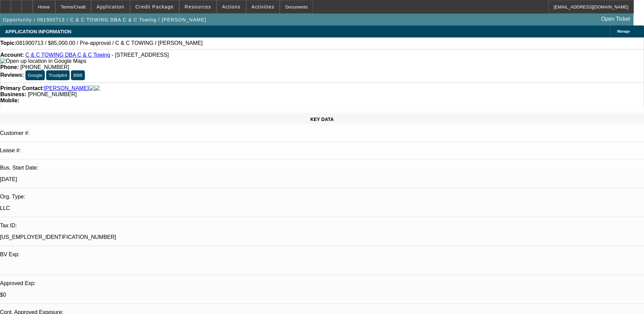 The width and height of the screenshot is (644, 314). Describe the element at coordinates (38, 31) in the screenshot. I see `span: APPLICATION INFORMATION` at that location.